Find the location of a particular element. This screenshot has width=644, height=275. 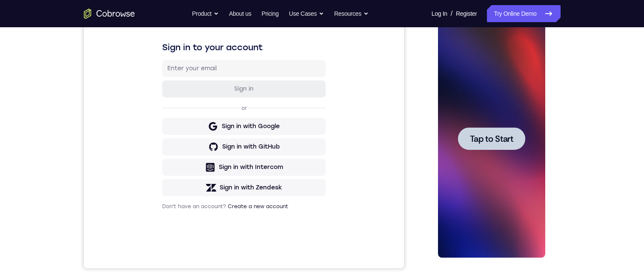

div: Sign in with GitHub is located at coordinates (167, 164).